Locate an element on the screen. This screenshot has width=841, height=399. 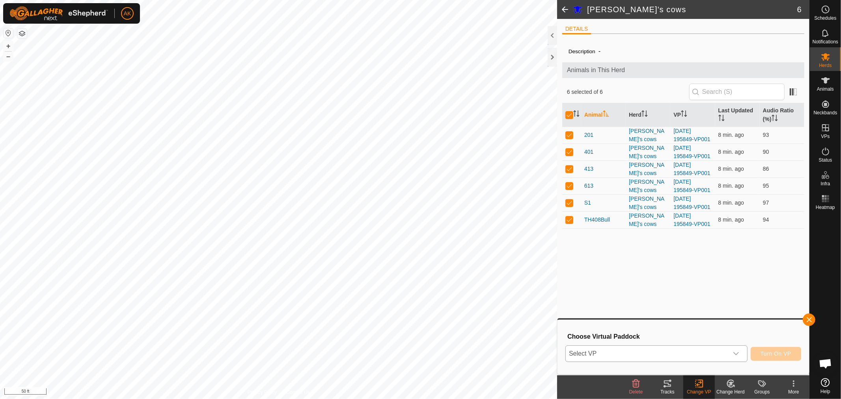
div: Groups is located at coordinates (762, 392).